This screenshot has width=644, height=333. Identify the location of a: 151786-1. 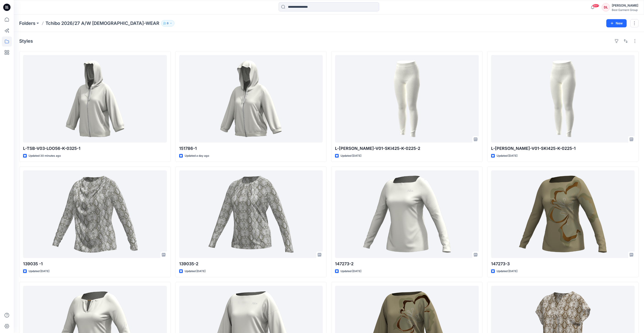
(251, 99).